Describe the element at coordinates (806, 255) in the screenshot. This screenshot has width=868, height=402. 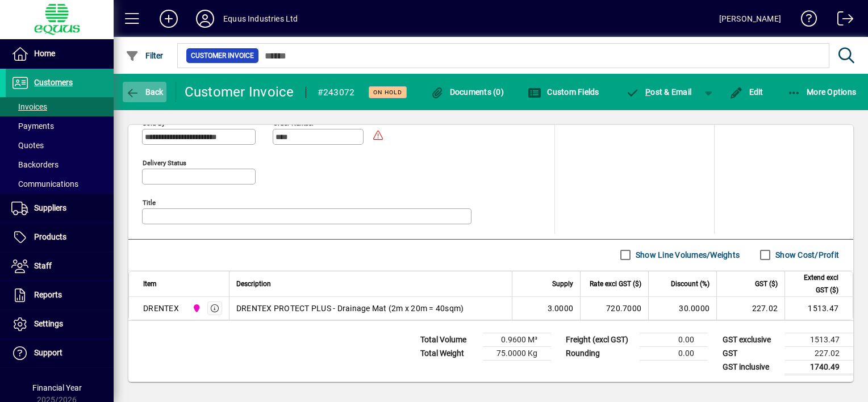
I see `label: Show Cost/Profit` at that location.